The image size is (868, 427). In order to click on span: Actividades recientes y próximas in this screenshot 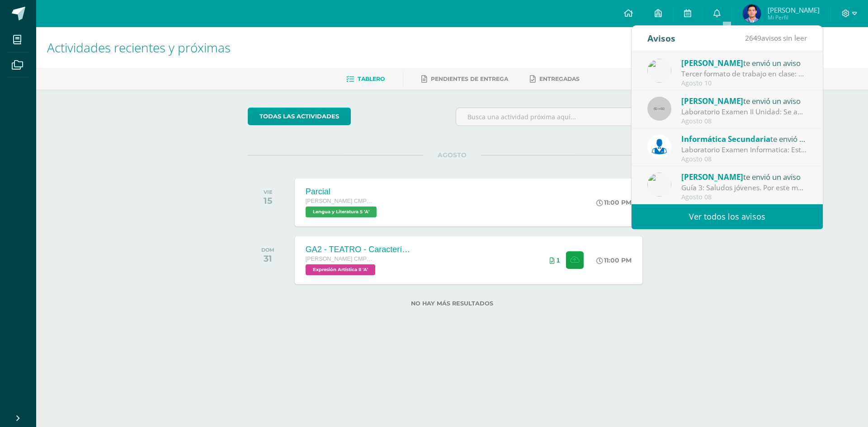, I will do `click(139, 47)`.